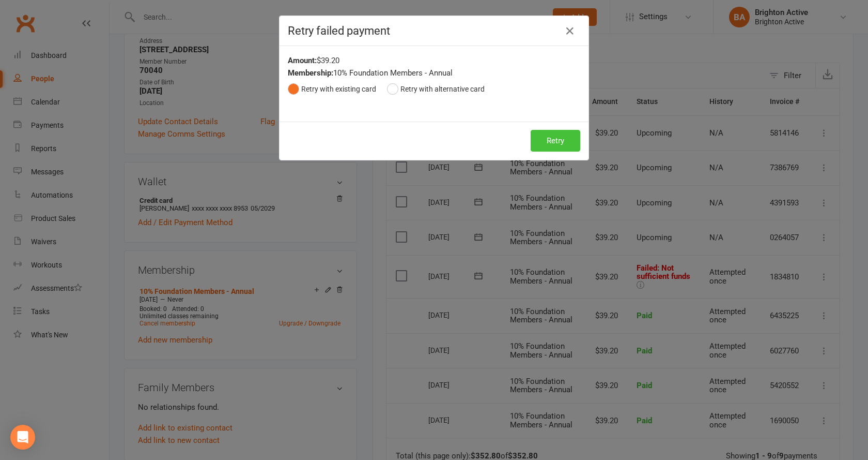 Image resolution: width=868 pixels, height=460 pixels. What do you see at coordinates (332, 89) in the screenshot?
I see `button: Retry with existing card` at bounding box center [332, 89].